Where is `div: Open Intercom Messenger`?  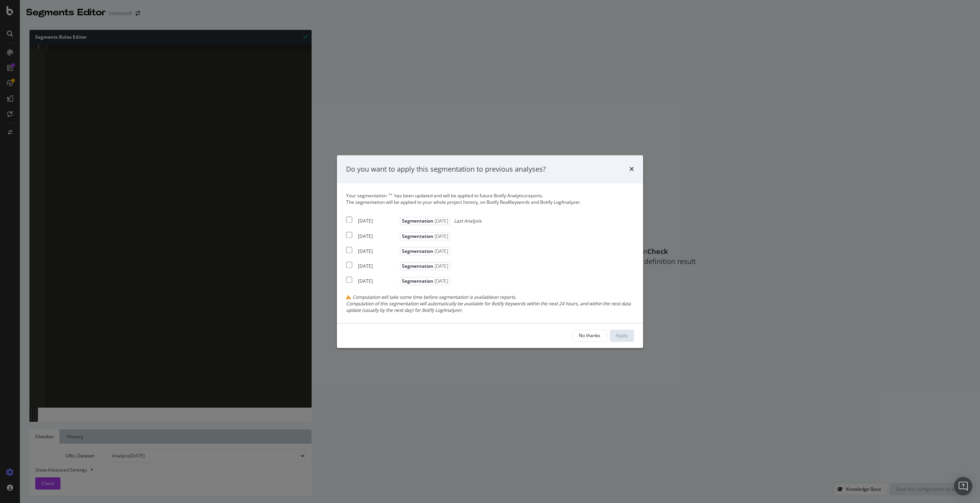 div: Open Intercom Messenger is located at coordinates (963, 486).